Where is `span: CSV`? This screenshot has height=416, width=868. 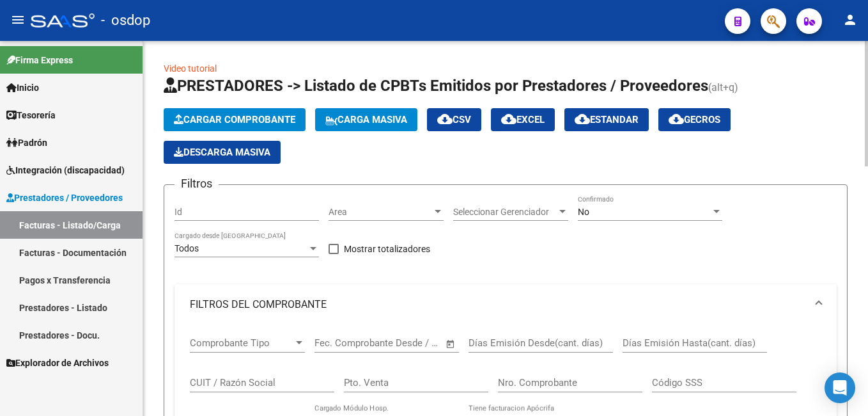
span: CSV is located at coordinates (454, 120).